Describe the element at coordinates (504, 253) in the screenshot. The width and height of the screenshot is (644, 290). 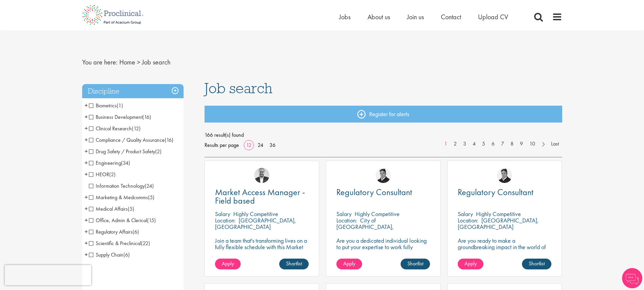
I see `p: Are you ready to make a groundbreaking impact in the world of biotechnology? Join a growing compa...` at that location.